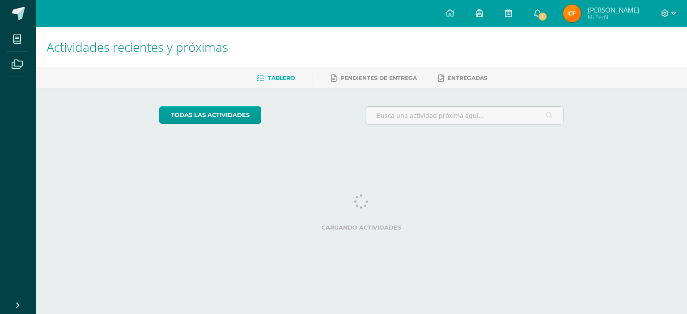  What do you see at coordinates (361, 228) in the screenshot?
I see `label: Cargando actividades` at bounding box center [361, 228].